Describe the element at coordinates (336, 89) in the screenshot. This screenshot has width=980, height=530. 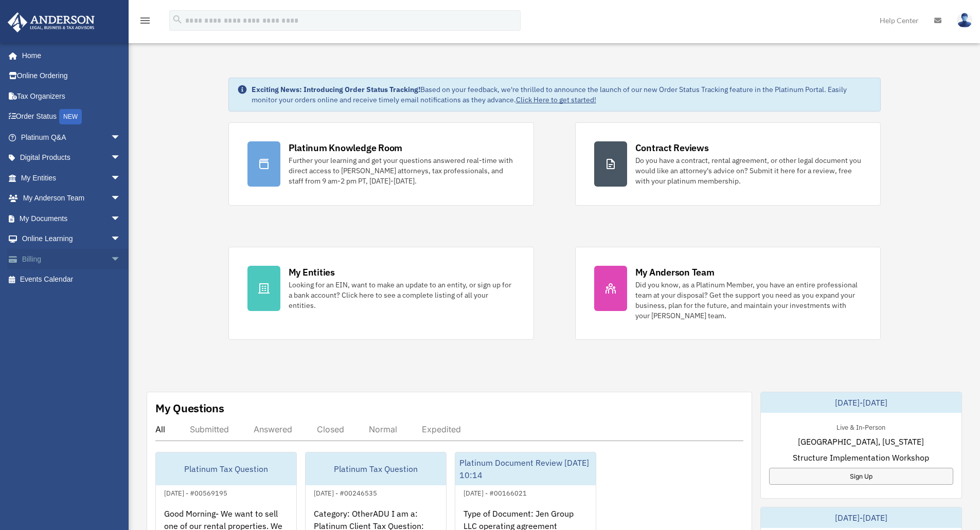
I see `strong: Exciting News: Introducing Order Status Tracking!` at that location.